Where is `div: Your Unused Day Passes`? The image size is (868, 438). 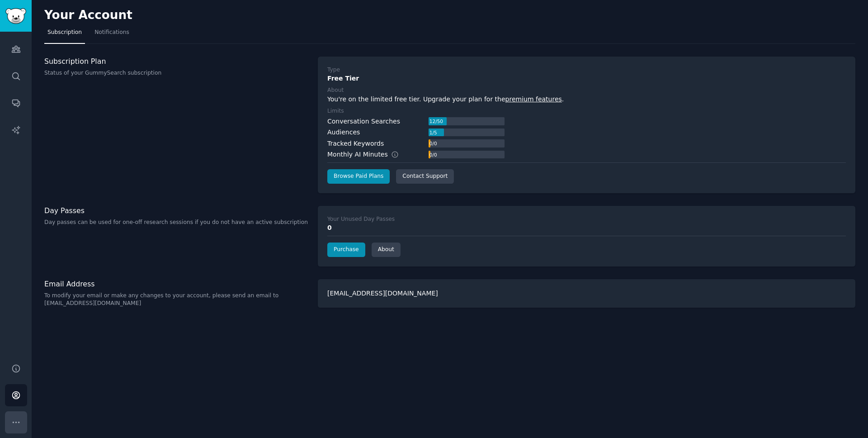
div: Your Unused Day Passes is located at coordinates (361, 219).